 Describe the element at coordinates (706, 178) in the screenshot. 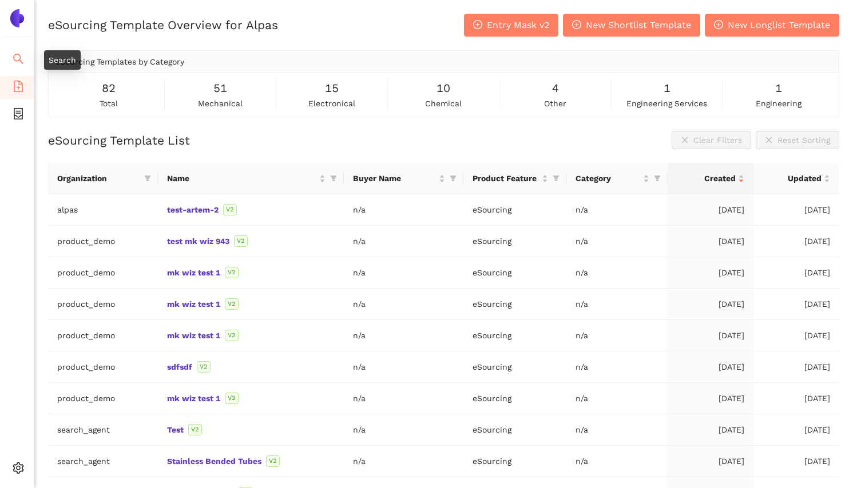

I see `span: Created` at that location.